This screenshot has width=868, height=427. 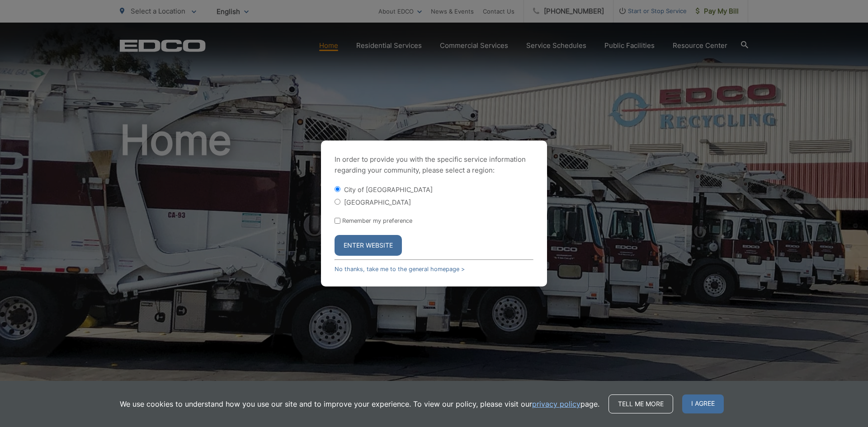 What do you see at coordinates (556, 404) in the screenshot?
I see `a: privacy policy` at bounding box center [556, 404].